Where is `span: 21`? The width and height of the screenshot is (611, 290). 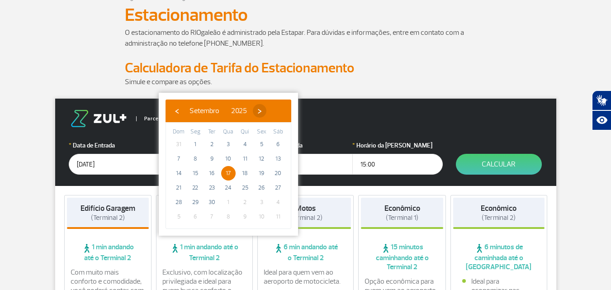
span: 21 is located at coordinates (179, 188).